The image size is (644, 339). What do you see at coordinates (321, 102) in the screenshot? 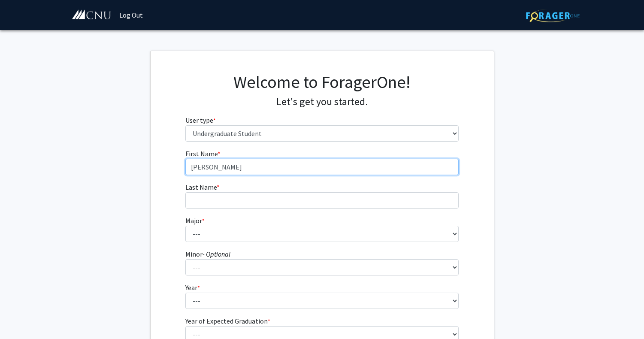
I see `h4: Let's get you started.` at bounding box center [321, 102].